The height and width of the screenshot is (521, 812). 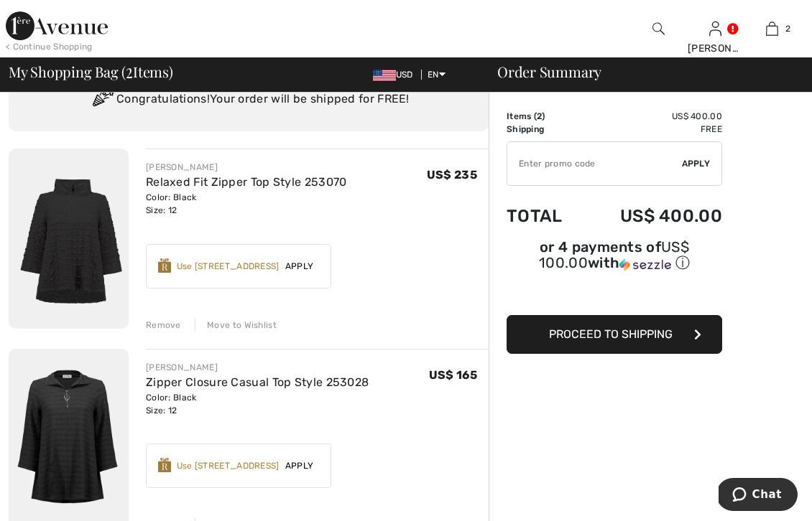 What do you see at coordinates (163, 326) in the screenshot?
I see `div: Remove` at bounding box center [163, 326].